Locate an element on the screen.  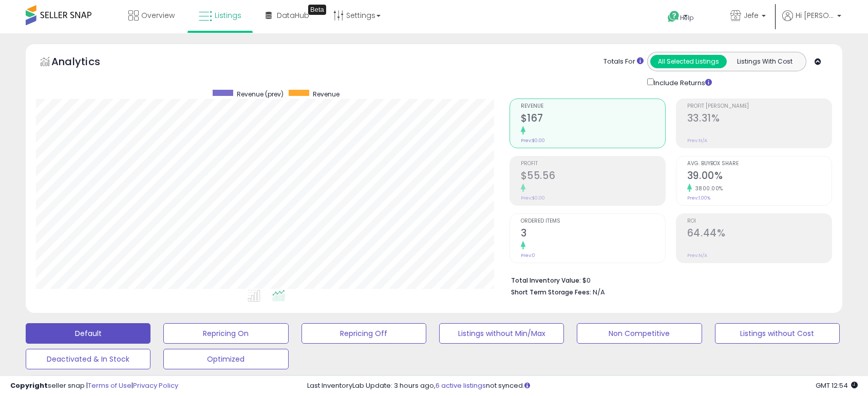
h2: 3 is located at coordinates (593, 234).